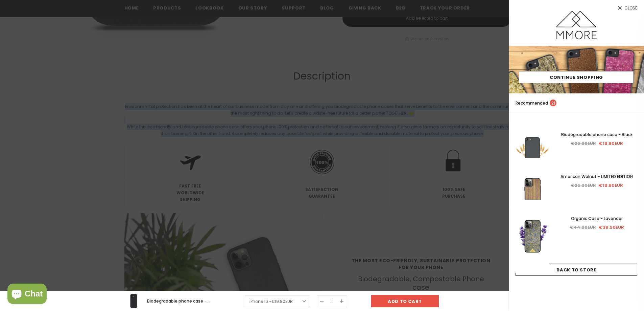  Describe the element at coordinates (596, 218) in the screenshot. I see `span: Organic Case - Lavender` at that location.